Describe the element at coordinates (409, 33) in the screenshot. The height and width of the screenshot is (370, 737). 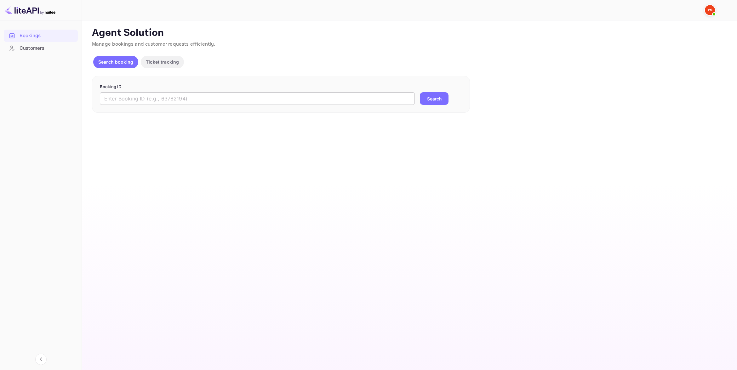
I see `p: Agent Solution` at that location.